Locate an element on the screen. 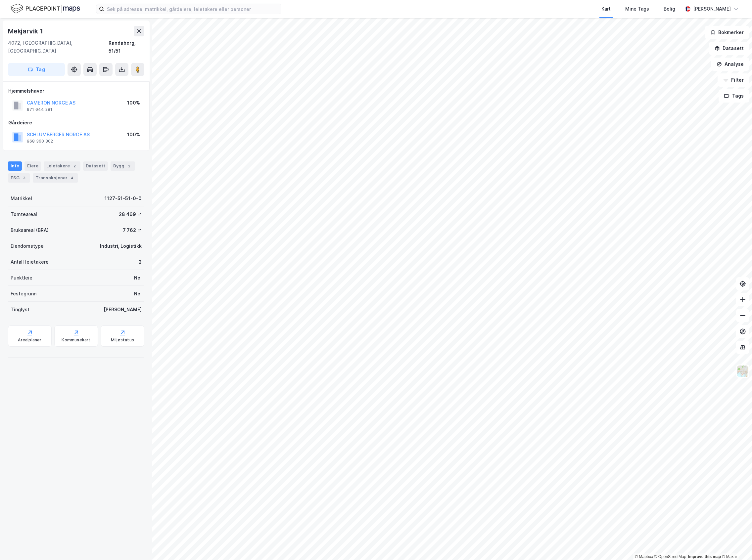 The height and width of the screenshot is (560, 752). div: Mine Tags is located at coordinates (637, 9).